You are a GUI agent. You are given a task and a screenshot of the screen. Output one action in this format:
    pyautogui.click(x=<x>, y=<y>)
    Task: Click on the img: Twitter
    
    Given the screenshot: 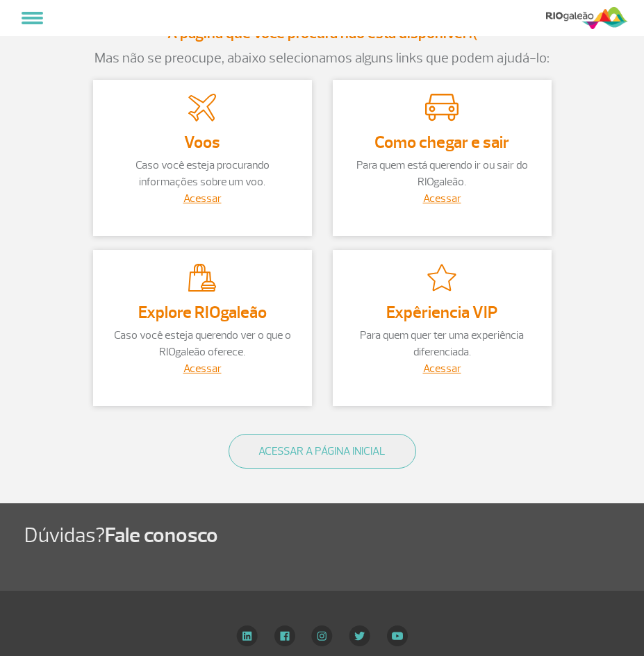 What is the action you would take?
    pyautogui.click(x=359, y=636)
    